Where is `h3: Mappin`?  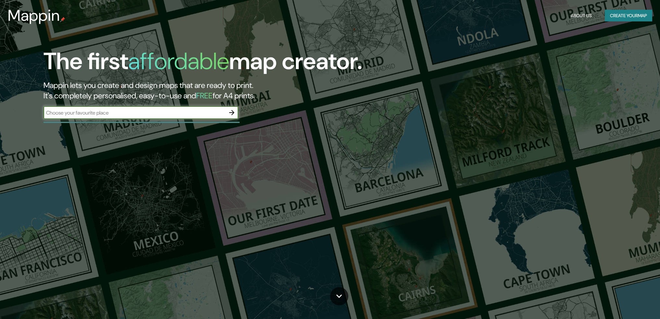 h3: Mappin is located at coordinates (34, 16).